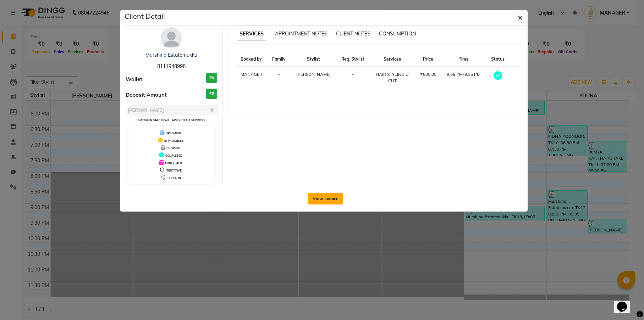 This screenshot has width=644, height=320. Describe the element at coordinates (146, 95) in the screenshot. I see `span: Deposit Amount` at that location.